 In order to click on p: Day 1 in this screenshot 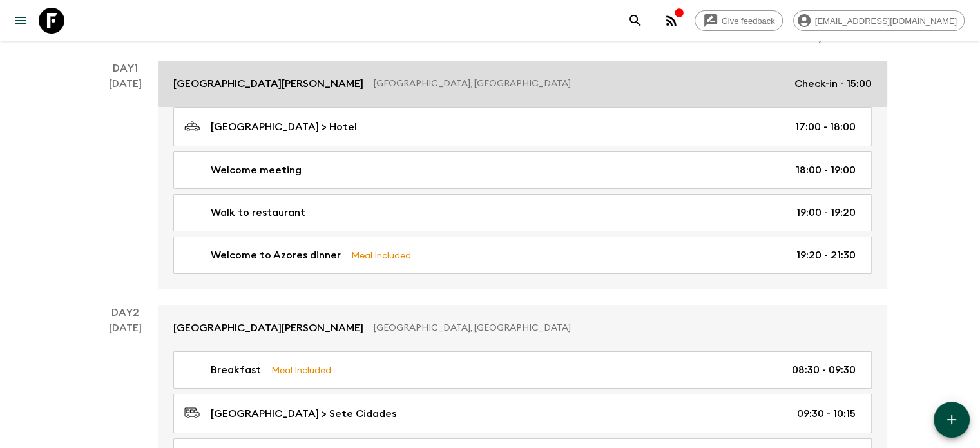, I will do `click(126, 68)`.